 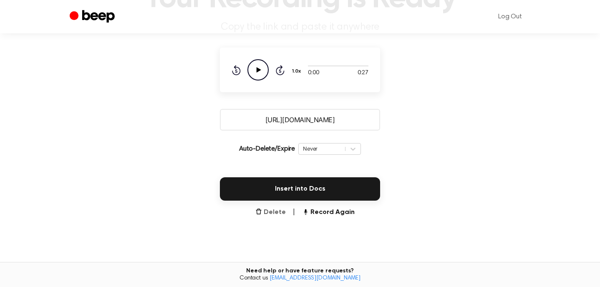 What do you see at coordinates (267, 149) in the screenshot?
I see `p: Auto-Delete/Expire` at bounding box center [267, 149].